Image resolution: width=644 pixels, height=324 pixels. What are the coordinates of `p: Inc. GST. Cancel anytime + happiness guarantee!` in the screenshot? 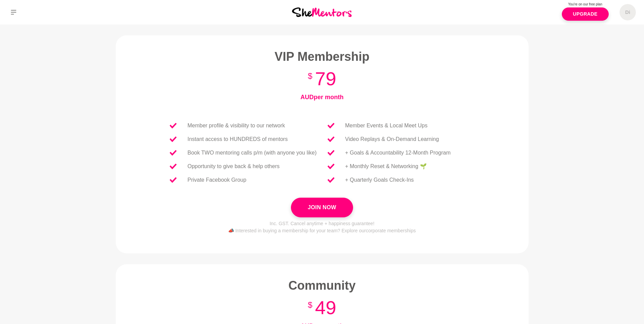 It's located at (322, 224).